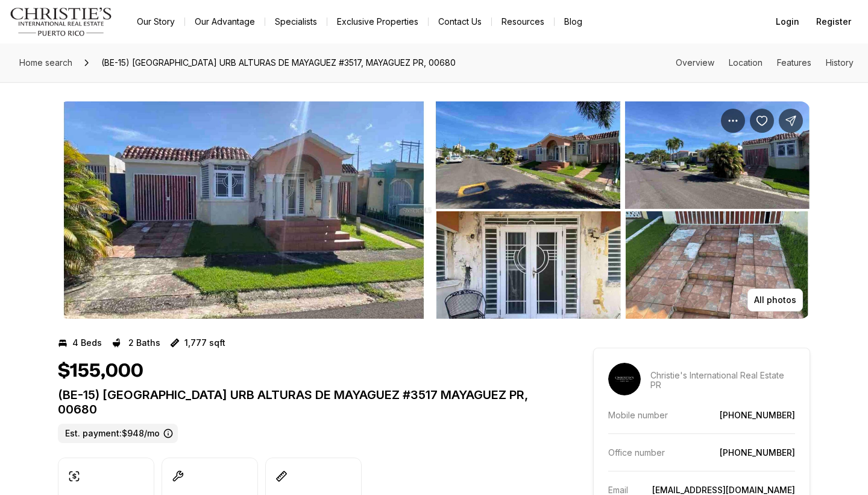  What do you see at coordinates (637, 451) in the screenshot?
I see `p: Office number` at bounding box center [637, 451].